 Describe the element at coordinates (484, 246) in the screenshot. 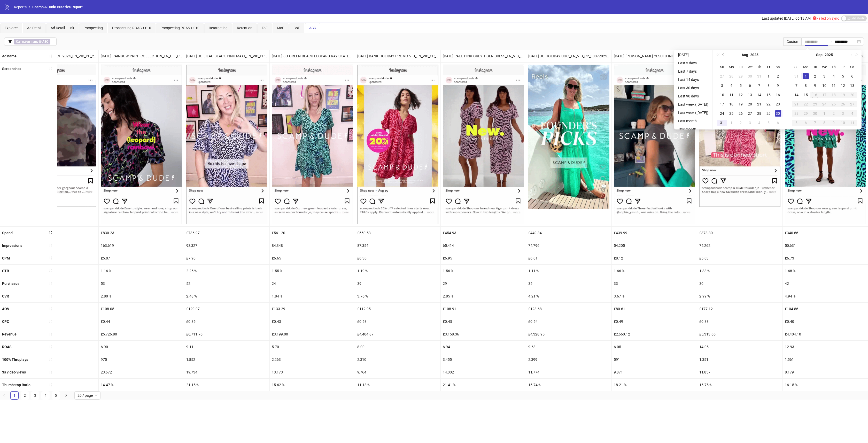

I see `div: 65,414` at that location.